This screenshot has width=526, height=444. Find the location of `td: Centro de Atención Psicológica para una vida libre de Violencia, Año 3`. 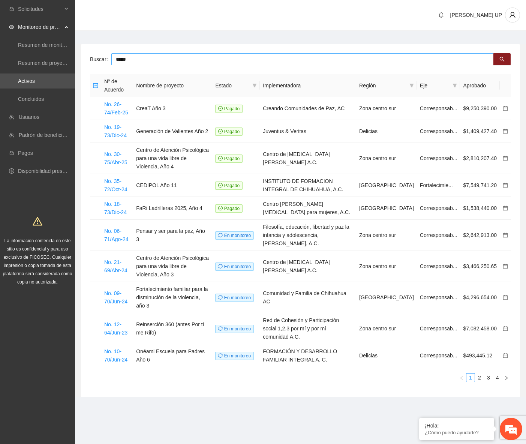

td: Centro de Atención Psicológica para una vida libre de Violencia, Año 3 is located at coordinates (173, 266).